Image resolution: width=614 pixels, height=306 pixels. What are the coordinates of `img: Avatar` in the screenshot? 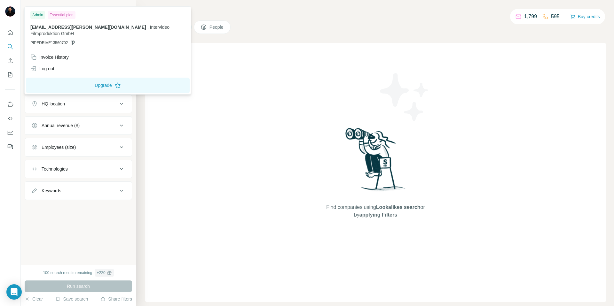 It's located at (10, 12).